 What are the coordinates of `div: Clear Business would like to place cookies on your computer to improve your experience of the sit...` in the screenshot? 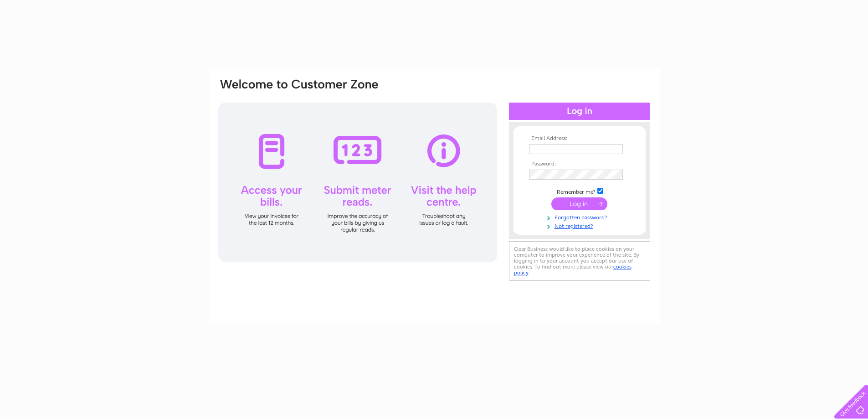 It's located at (580, 261).